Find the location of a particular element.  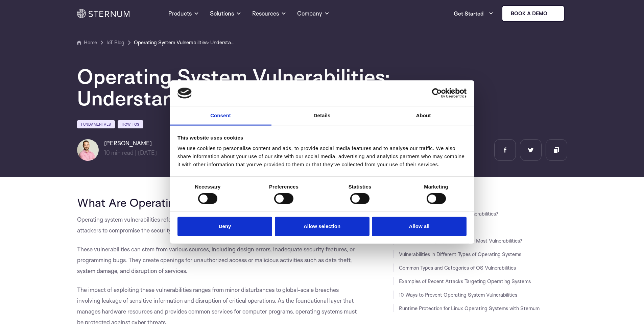

strong: Marketing is located at coordinates (436, 186).